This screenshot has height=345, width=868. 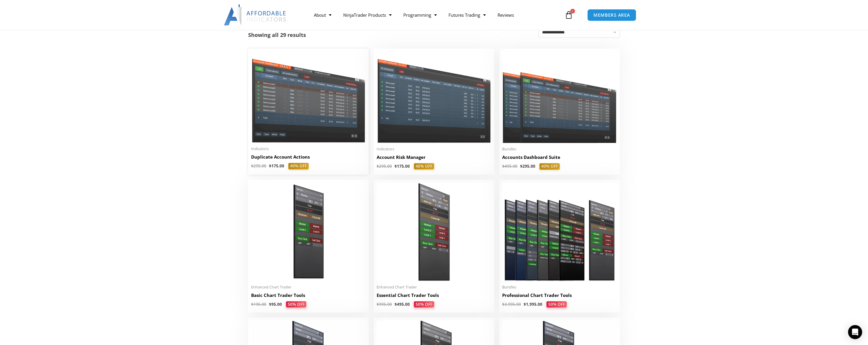 What do you see at coordinates (579, 32) in the screenshot?
I see `select: Shop order` at bounding box center [579, 32].